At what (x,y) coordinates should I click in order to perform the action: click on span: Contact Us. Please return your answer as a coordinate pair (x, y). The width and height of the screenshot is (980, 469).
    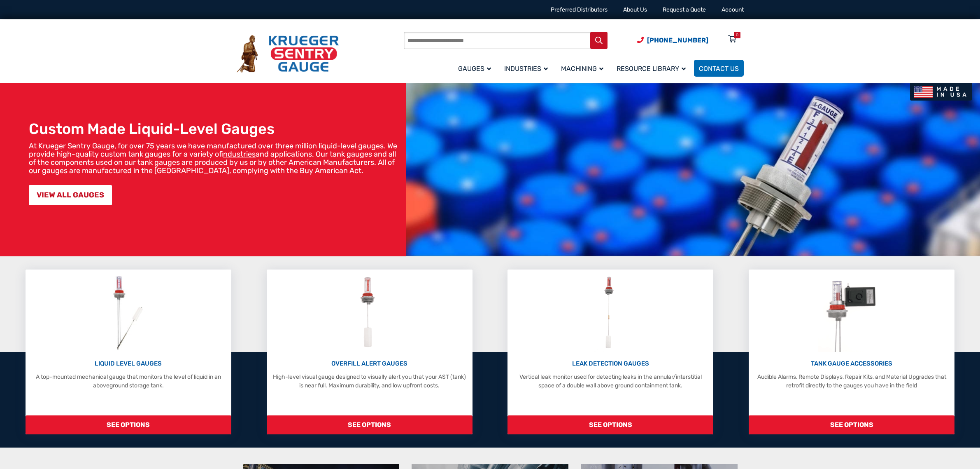
    Looking at the image, I should click on (719, 68).